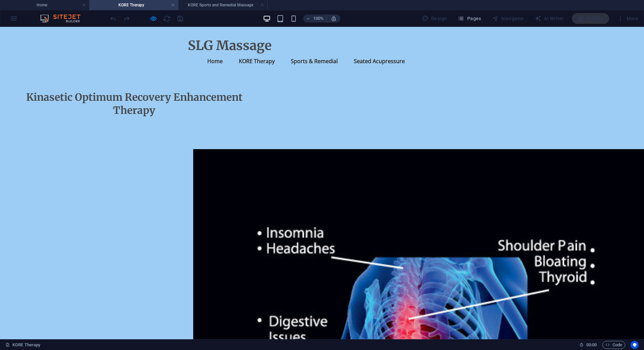 The image size is (644, 350). Describe the element at coordinates (614, 345) in the screenshot. I see `span: Code` at that location.